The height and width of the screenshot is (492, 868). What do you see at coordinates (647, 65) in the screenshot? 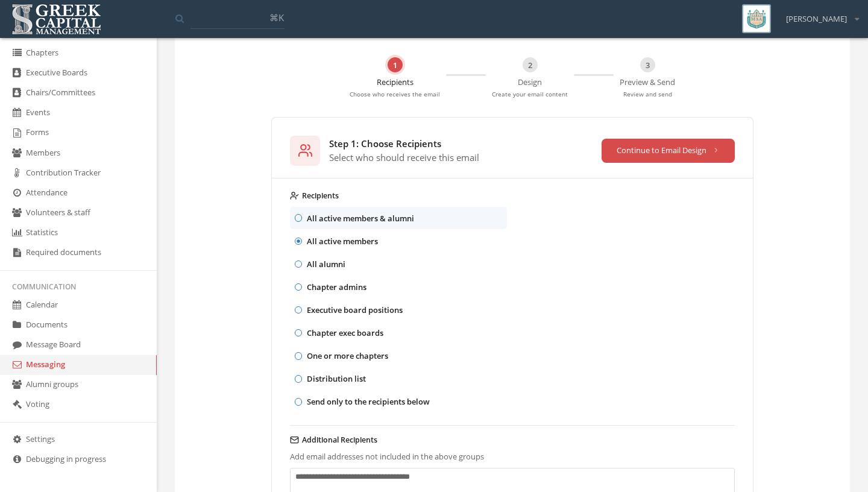
I see `div: 3` at bounding box center [647, 65].